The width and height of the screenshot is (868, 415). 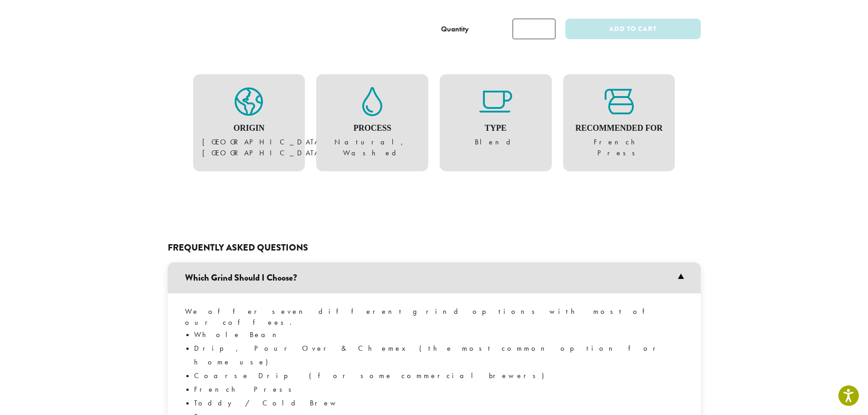 What do you see at coordinates (455, 29) in the screenshot?
I see `div: Quantity` at bounding box center [455, 29].